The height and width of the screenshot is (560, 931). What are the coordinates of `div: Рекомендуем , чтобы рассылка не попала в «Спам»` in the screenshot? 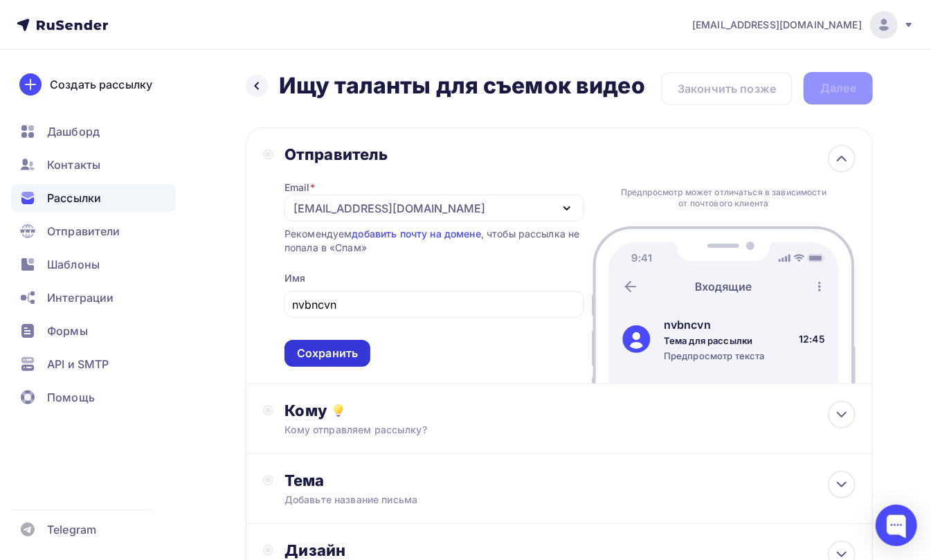 It's located at (434, 241).